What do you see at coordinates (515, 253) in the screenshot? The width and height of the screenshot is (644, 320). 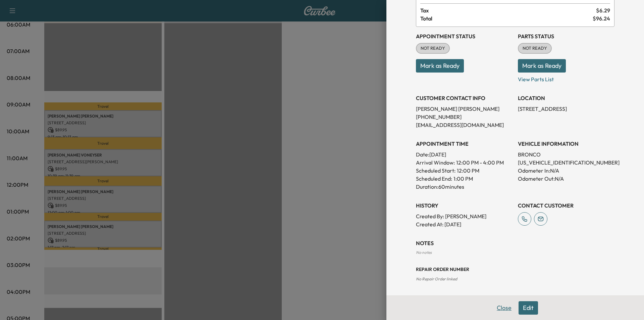 I see `div: No notes` at bounding box center [515, 253].